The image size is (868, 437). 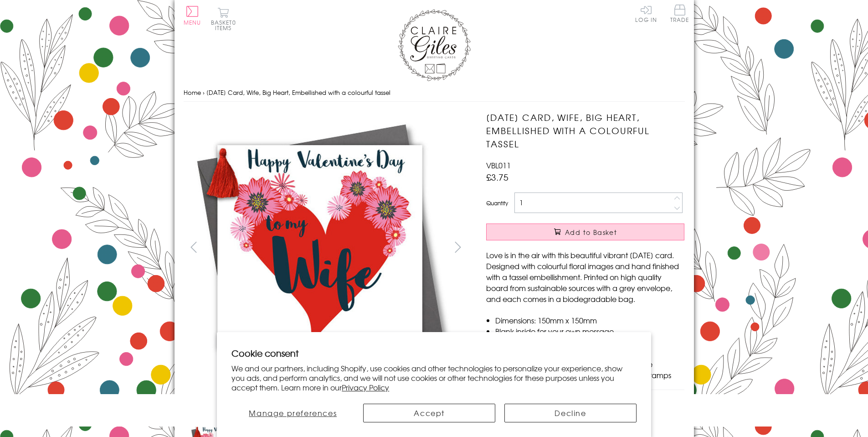 I want to click on a: Trade, so click(x=680, y=14).